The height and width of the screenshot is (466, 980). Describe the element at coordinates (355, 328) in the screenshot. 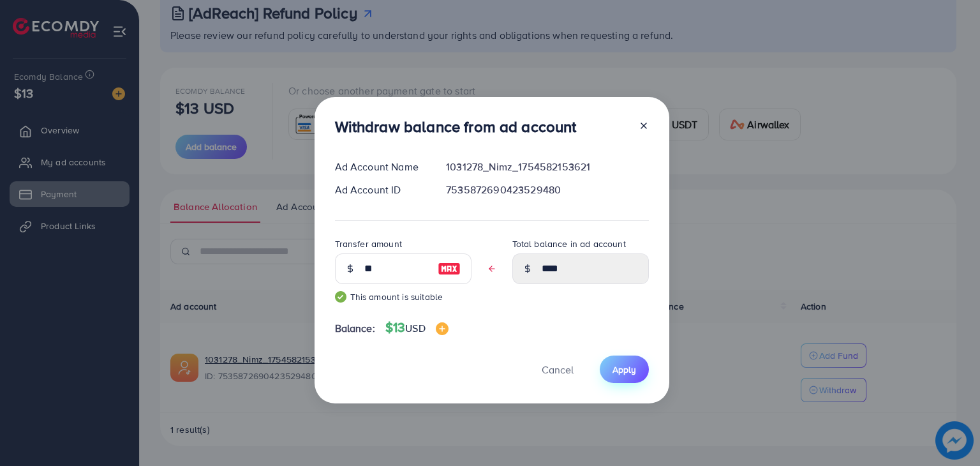

I see `span: Balance:` at that location.